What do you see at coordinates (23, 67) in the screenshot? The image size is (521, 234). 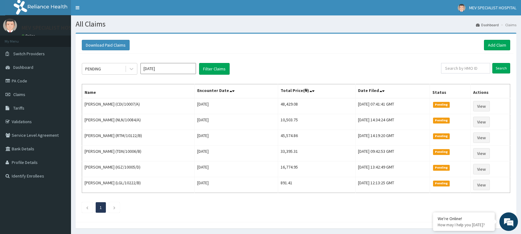 I see `span: Dashboard` at bounding box center [23, 67].